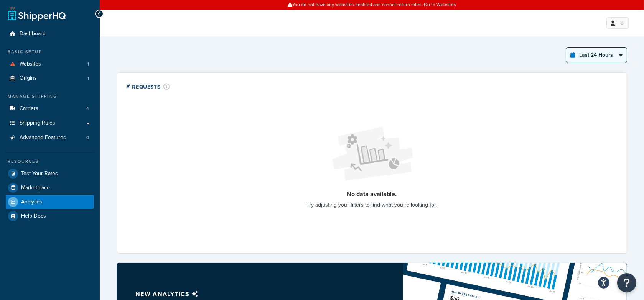 This screenshot has width=644, height=300. Describe the element at coordinates (43, 137) in the screenshot. I see `span: Advanced Features` at that location.